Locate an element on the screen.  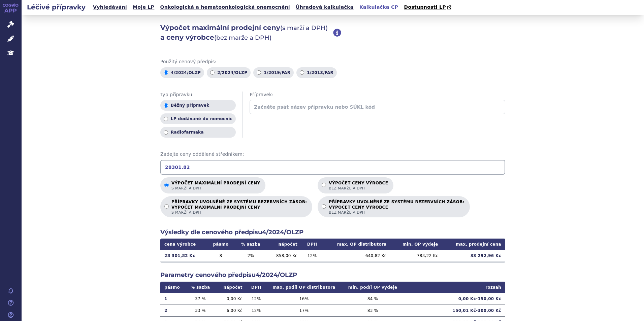
a: Onkologická a hematoonkologická onemocnění is located at coordinates (225, 7).